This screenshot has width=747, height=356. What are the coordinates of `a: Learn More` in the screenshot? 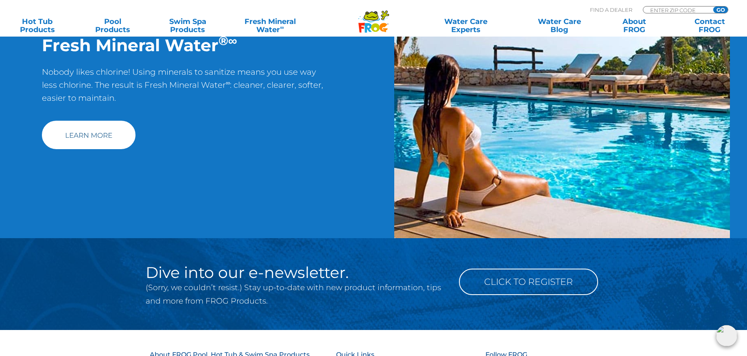 It's located at (89, 135).